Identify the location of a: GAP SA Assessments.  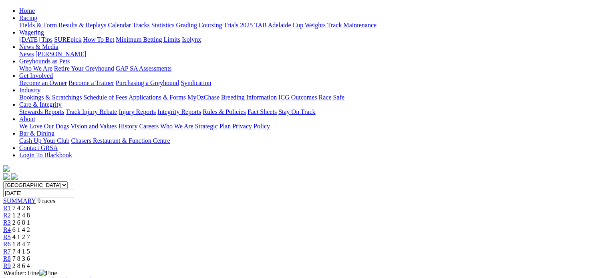
(144, 68).